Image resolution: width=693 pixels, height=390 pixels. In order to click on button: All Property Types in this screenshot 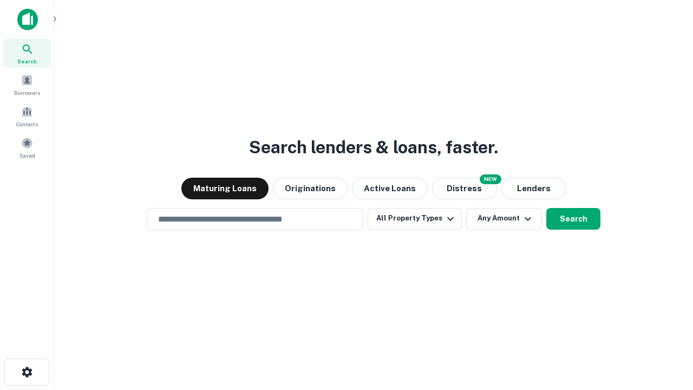, I will do `click(415, 219)`.